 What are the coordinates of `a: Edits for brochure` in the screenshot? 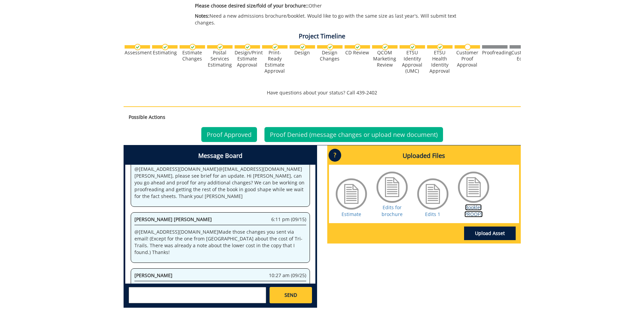 It's located at (392, 210).